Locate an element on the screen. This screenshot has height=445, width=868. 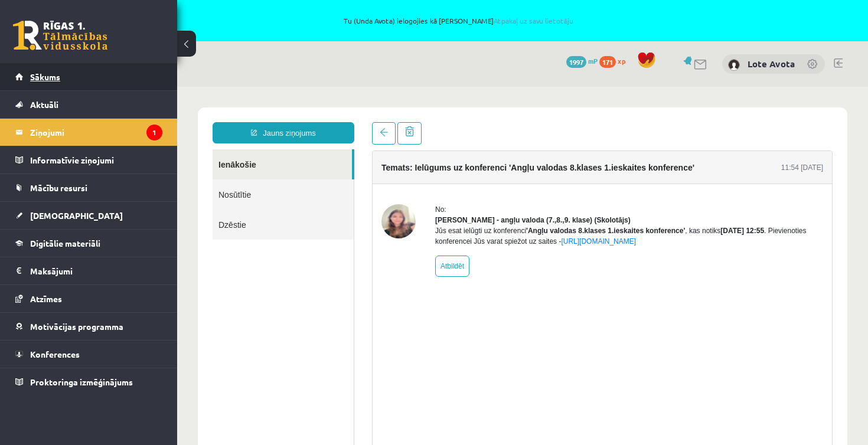
span: Proktoringa izmēģinājums is located at coordinates (82, 382).